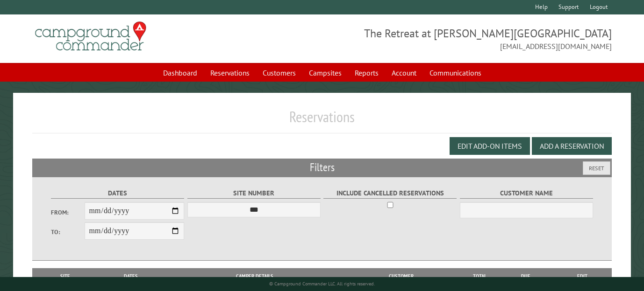 This screenshot has height=291, width=644. Describe the element at coordinates (582, 277) in the screenshot. I see `th: Edit` at that location.